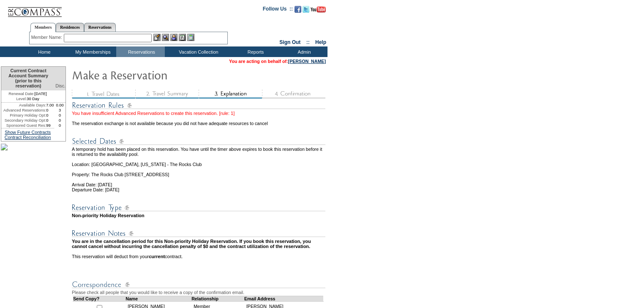 This screenshot has width=644, height=308. What do you see at coordinates (294, 94) in the screenshot?
I see `img: step4_state1.gif` at bounding box center [294, 94].